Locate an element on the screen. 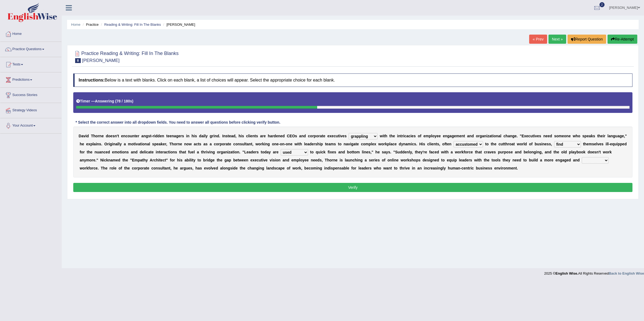  b: f is located at coordinates (421, 136).